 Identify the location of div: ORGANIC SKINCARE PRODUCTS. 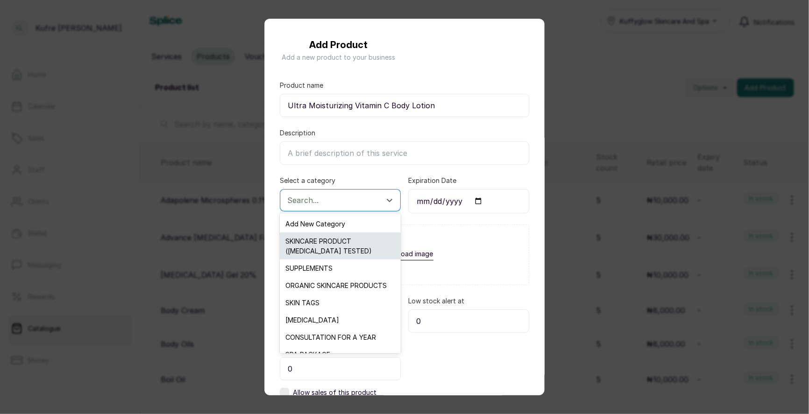
(340, 285).